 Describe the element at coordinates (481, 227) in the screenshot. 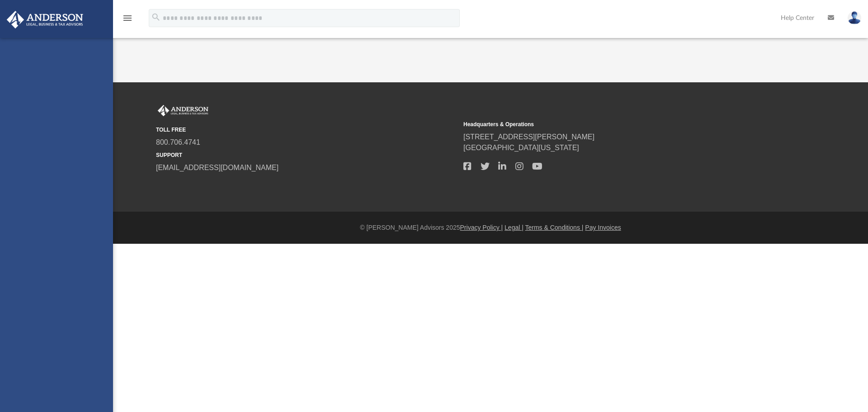

I see `a: Privacy Policy |` at that location.